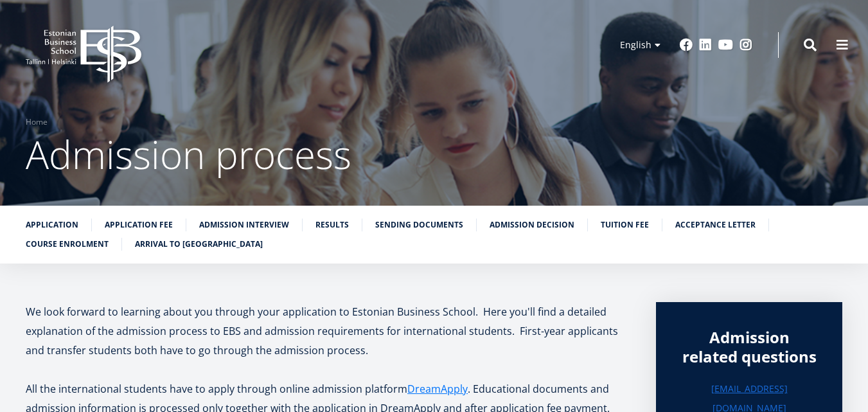 The width and height of the screenshot is (868, 412). I want to click on div: Admission related questions, so click(749, 347).